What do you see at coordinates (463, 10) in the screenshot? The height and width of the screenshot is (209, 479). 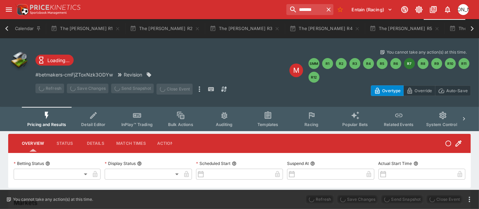 I see `button: Jonty Andrew` at bounding box center [463, 10].